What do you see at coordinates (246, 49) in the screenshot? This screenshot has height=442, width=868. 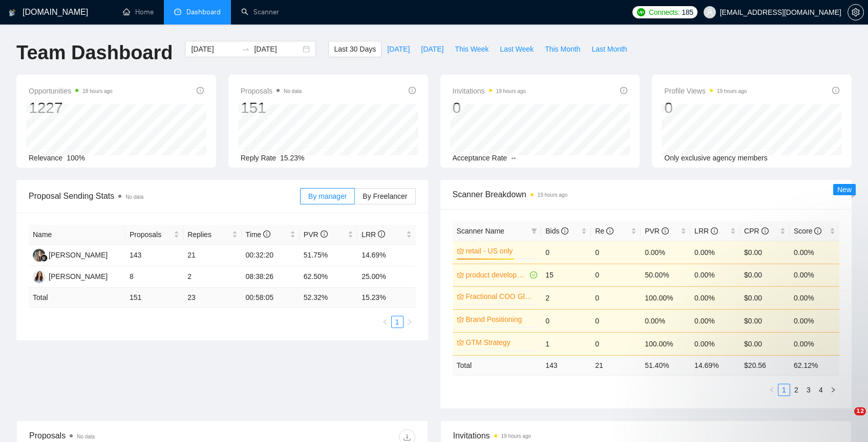 I see `span: swap-right` at bounding box center [246, 49].